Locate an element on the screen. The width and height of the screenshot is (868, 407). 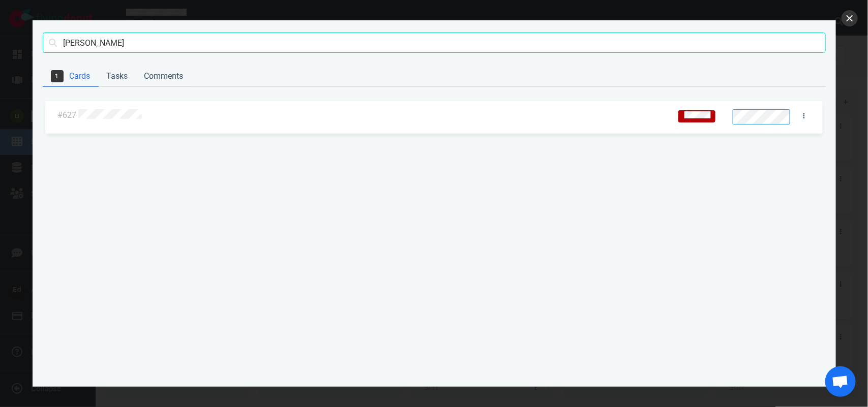
span: 1 is located at coordinates (57, 76).